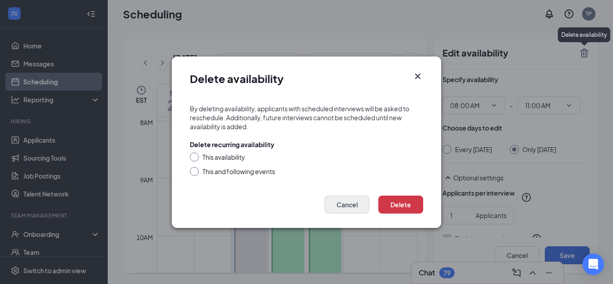 This screenshot has width=613, height=284. What do you see at coordinates (347, 205) in the screenshot?
I see `button: Cancel` at bounding box center [347, 205].